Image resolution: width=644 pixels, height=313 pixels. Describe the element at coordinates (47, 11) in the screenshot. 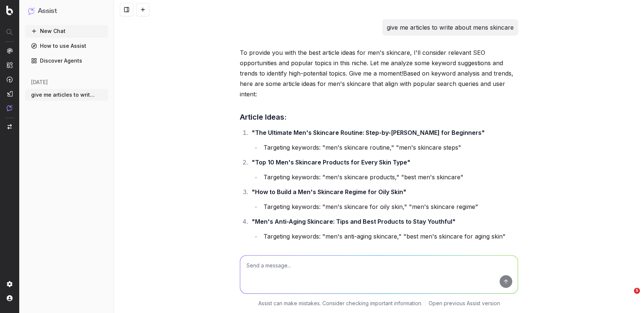

I see `h1: Assist` at that location.